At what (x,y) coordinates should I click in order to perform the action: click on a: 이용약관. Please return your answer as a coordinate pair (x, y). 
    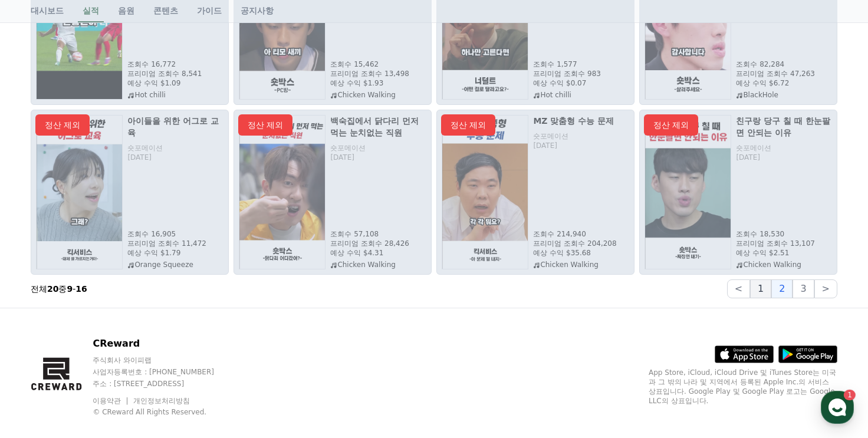
    Looking at the image, I should click on (111, 401).